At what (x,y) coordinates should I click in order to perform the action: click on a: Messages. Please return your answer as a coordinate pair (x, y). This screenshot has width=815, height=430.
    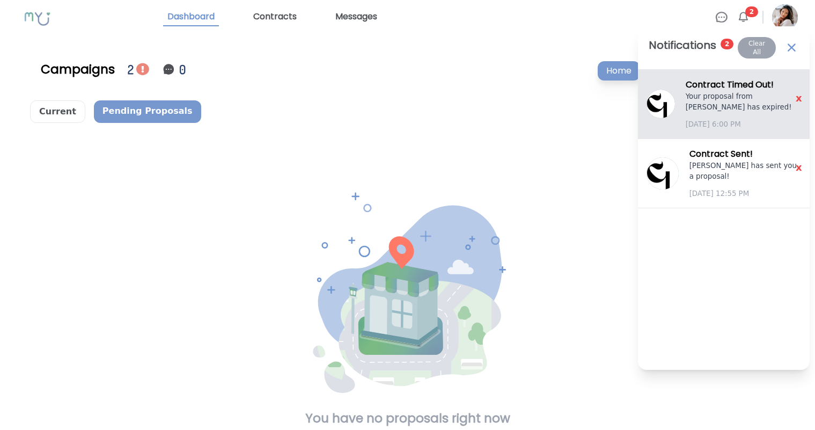
    Looking at the image, I should click on (356, 17).